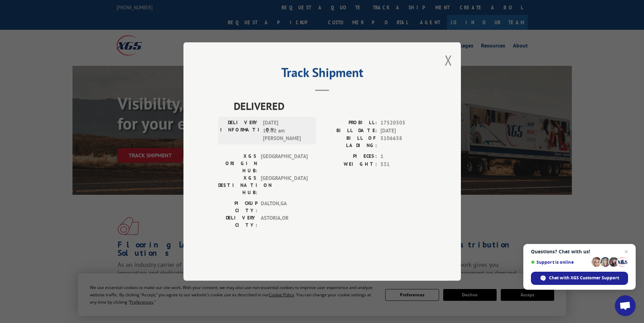  I want to click on label: PICKUP CITY:, so click(238, 207).